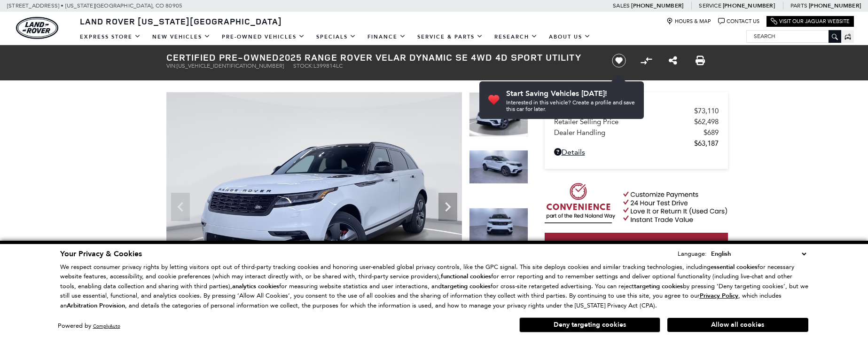  Describe the element at coordinates (38, 28) in the screenshot. I see `img: Land Rover` at that location.